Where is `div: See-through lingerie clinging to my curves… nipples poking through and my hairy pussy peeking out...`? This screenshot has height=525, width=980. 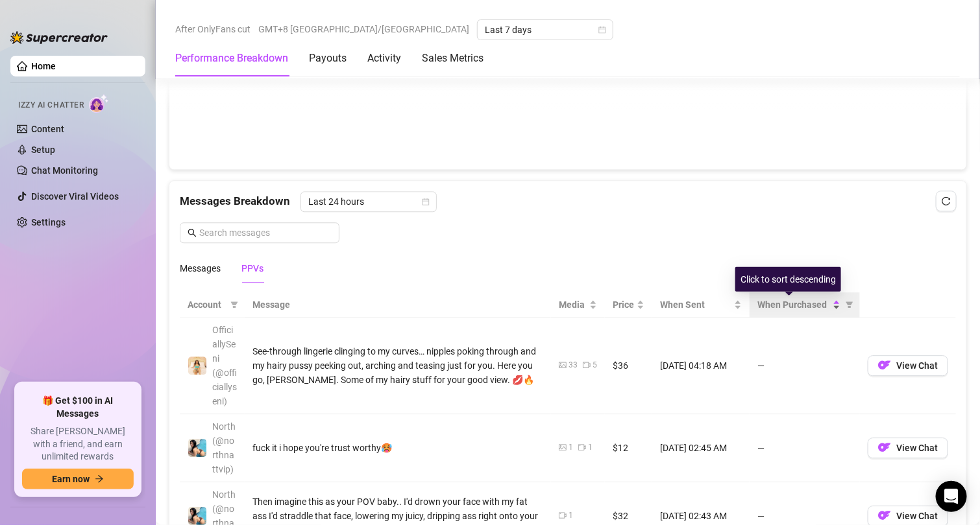
div: See-through lingerie clinging to my curves… nipples poking through and my hairy pussy peeking out... is located at coordinates (397, 366).